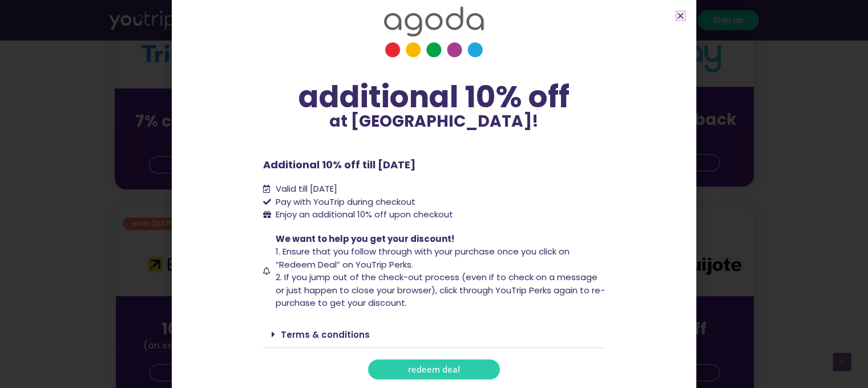  What do you see at coordinates (680, 15) in the screenshot?
I see `a: Close` at bounding box center [680, 15].